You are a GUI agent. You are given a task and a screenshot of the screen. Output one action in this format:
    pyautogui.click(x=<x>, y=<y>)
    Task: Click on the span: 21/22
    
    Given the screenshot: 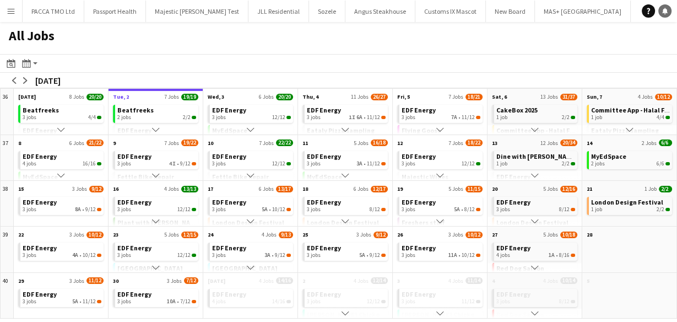 What is the action you would take?
    pyautogui.click(x=95, y=143)
    